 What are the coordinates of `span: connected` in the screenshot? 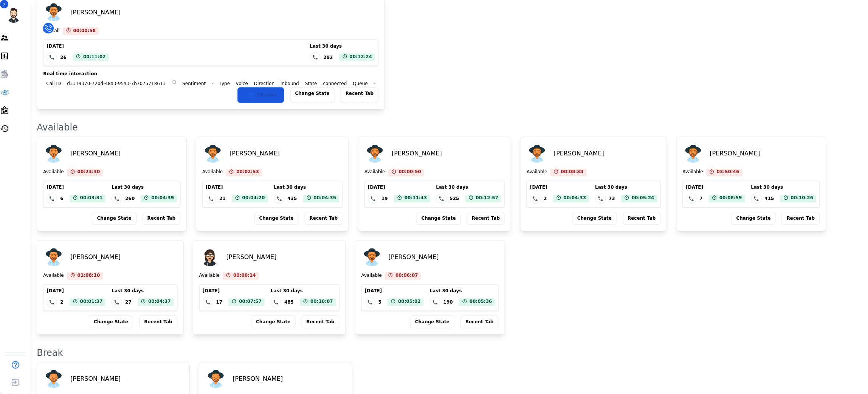 It's located at (335, 84).